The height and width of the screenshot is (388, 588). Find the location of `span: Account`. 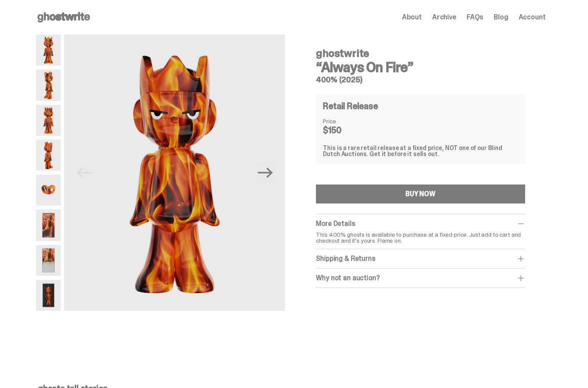

span: Account is located at coordinates (532, 17).